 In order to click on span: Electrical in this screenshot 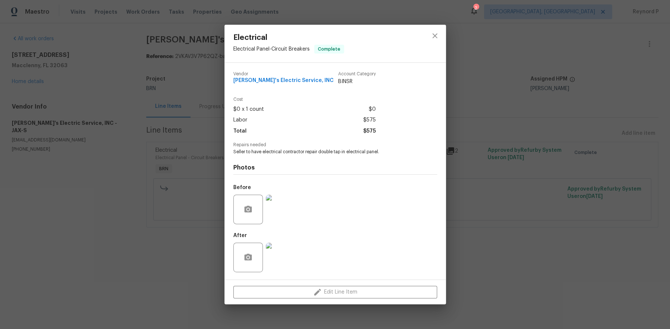, I will do `click(288, 38)`.